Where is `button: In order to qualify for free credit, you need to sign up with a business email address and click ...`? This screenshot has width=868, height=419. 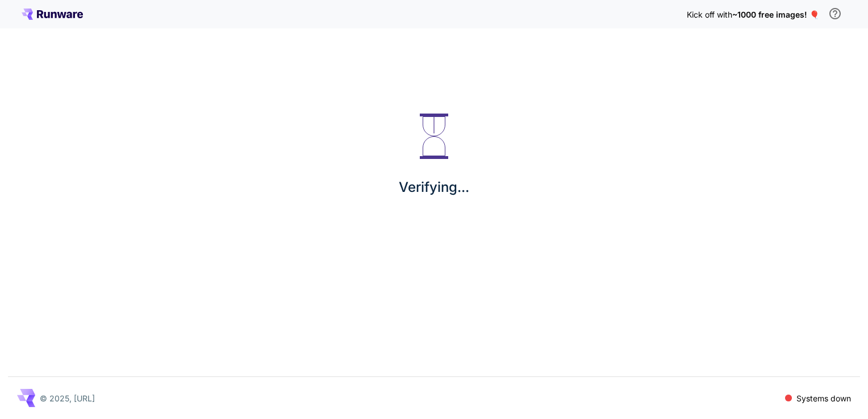
button: In order to qualify for free credit, you need to sign up with a business email address and click ... is located at coordinates (835, 14).